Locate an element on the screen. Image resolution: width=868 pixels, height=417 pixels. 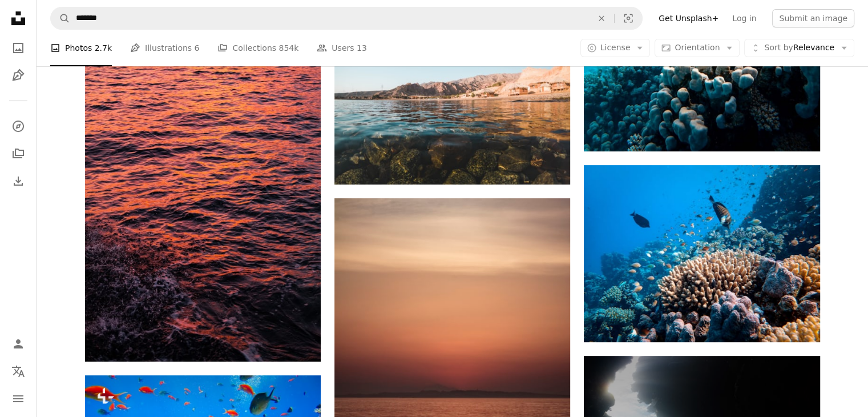
img: school of fish in body of water is located at coordinates (701, 253).